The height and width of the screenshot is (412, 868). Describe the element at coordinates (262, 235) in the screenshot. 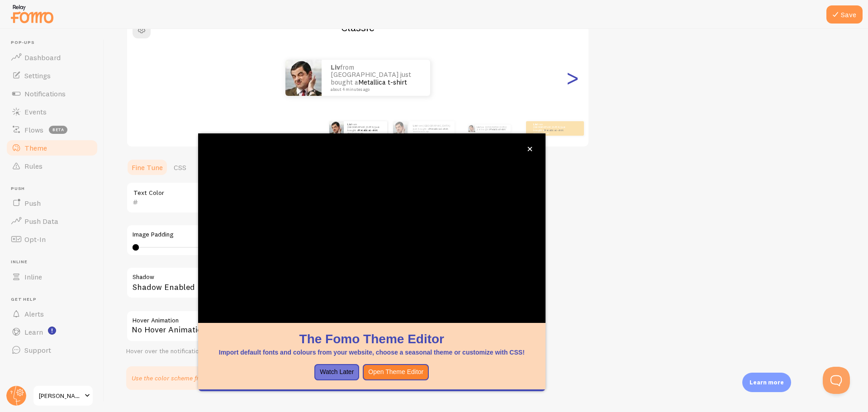

I see `label: Image Padding` at that location.